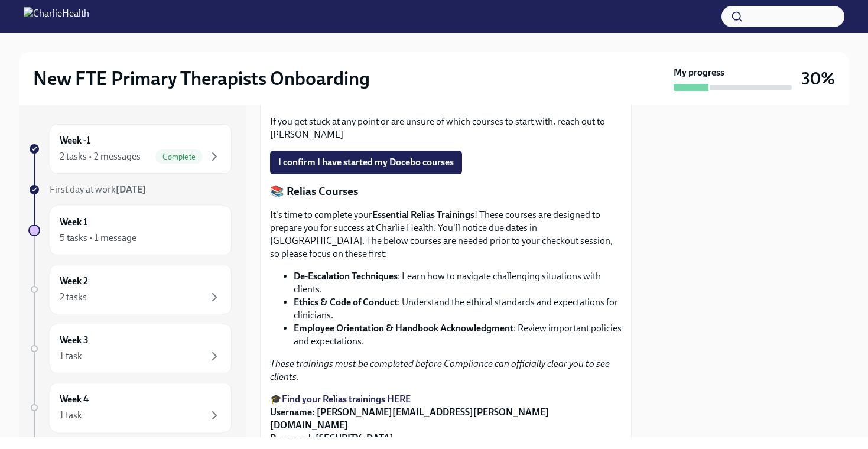 This screenshot has height=449, width=868. I want to click on h3: 30%, so click(817, 79).